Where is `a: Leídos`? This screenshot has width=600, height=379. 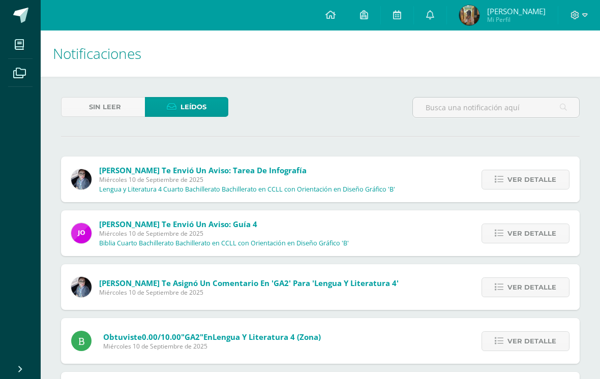 a: Leídos is located at coordinates (186, 107).